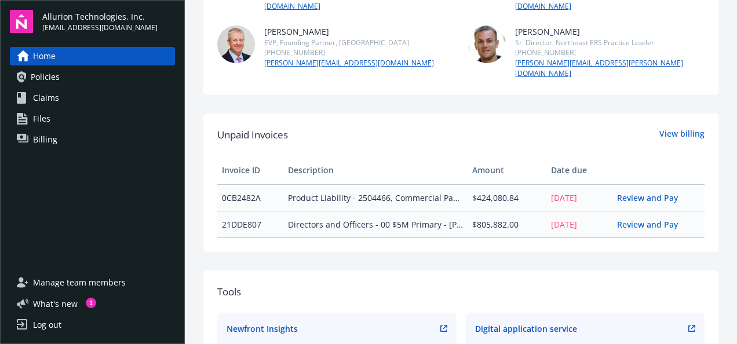 The image size is (737, 344). What do you see at coordinates (42, 119) in the screenshot?
I see `span: Files` at bounding box center [42, 119].